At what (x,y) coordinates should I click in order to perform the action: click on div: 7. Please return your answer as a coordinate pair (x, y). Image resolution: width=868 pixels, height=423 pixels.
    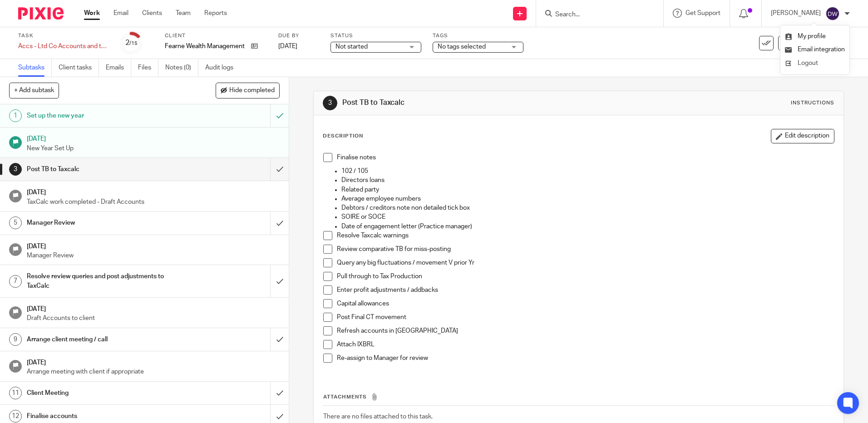
    Looking at the image, I should click on (15, 281).